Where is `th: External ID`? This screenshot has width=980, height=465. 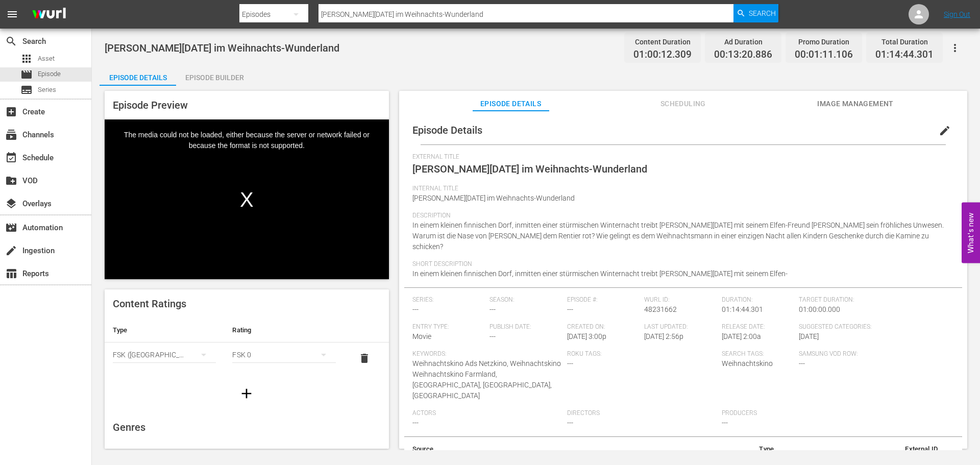
th: External ID is located at coordinates (864, 449).